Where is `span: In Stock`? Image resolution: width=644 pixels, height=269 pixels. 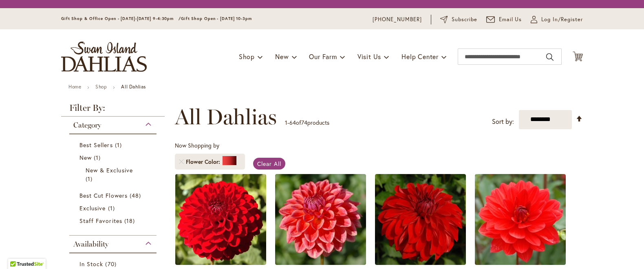 span: In Stock is located at coordinates (91, 264).